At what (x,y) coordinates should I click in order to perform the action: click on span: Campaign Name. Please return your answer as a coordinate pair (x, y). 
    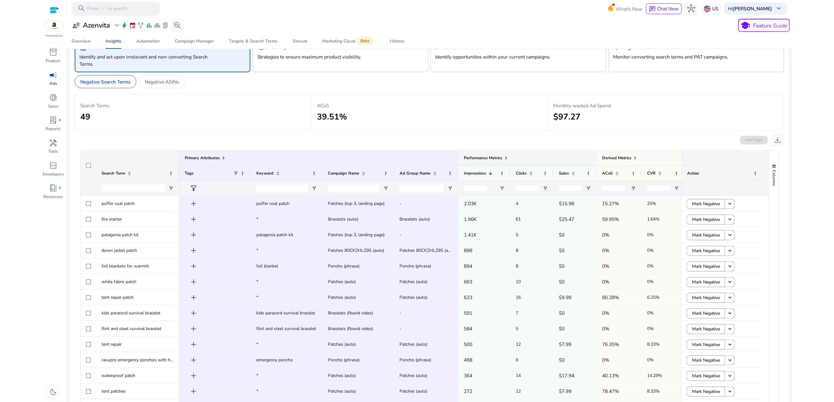
    Looking at the image, I should click on (344, 173).